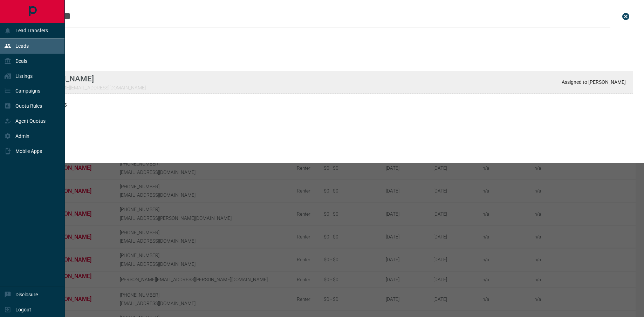 The width and height of the screenshot is (644, 317). Describe the element at coordinates (330, 34) in the screenshot. I see `h3: name matches` at that location.